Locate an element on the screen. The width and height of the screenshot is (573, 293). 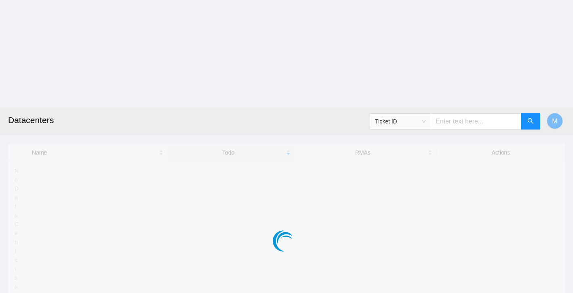
span: M is located at coordinates (554, 121).